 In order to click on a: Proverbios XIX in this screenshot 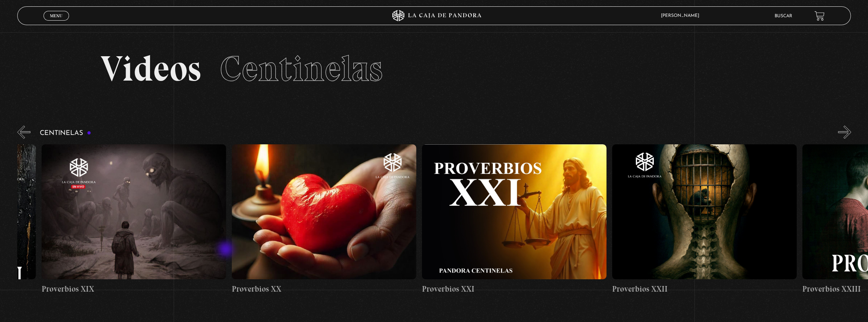, I will do `click(134, 219)`.